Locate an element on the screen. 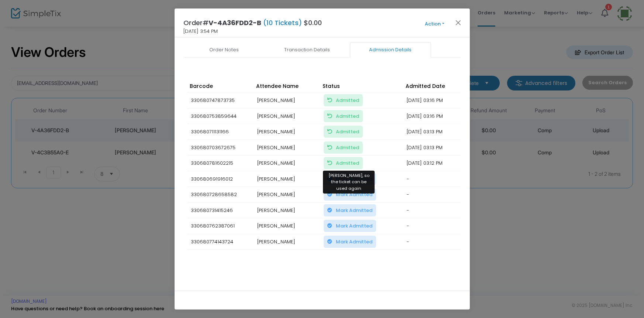 The width and height of the screenshot is (644, 318). button: Close is located at coordinates (458, 22).